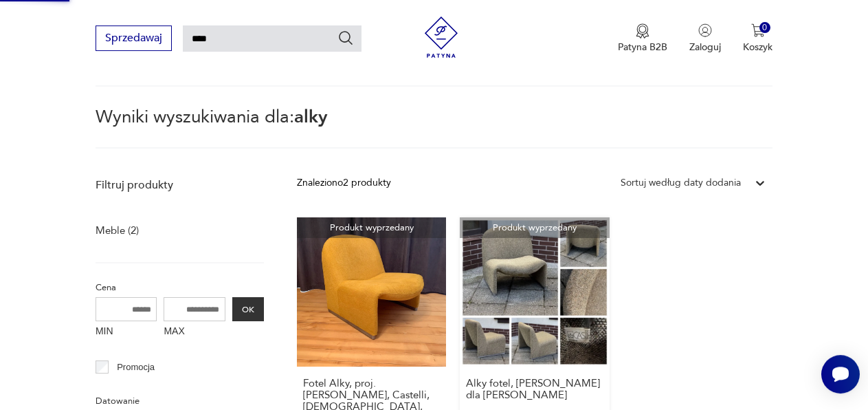 This screenshot has width=868, height=410. I want to click on p: Zaloguj, so click(705, 47).